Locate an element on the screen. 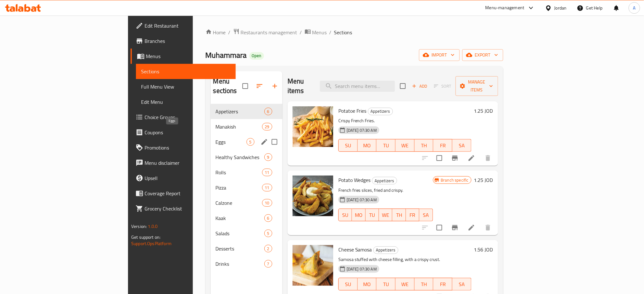  span: Branch specific is located at coordinates (455, 180).